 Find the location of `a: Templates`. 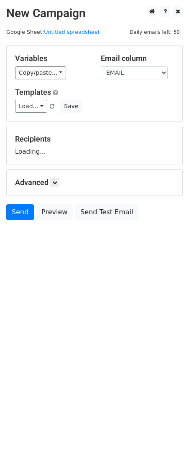

a: Templates is located at coordinates (33, 92).